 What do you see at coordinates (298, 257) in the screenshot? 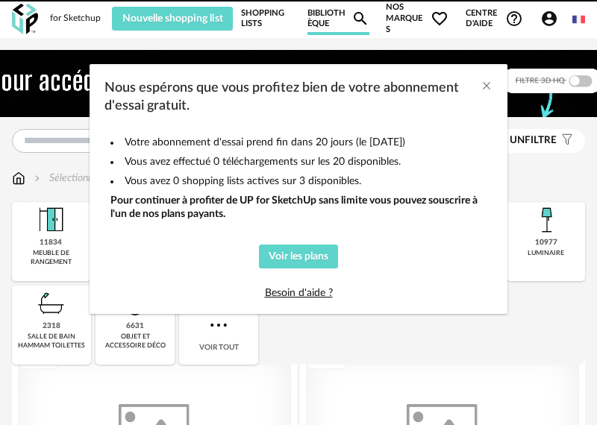
I see `span: Voir les plans` at bounding box center [298, 257].